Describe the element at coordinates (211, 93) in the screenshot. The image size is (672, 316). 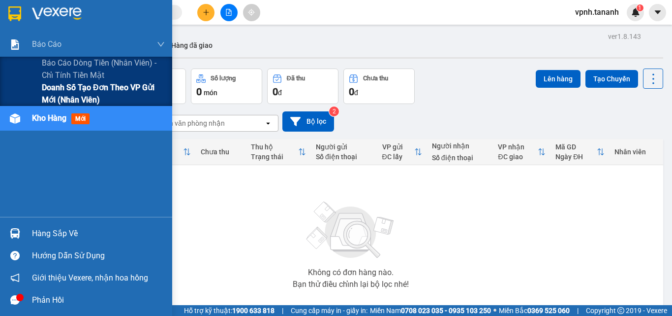
I see `span: món` at that location.